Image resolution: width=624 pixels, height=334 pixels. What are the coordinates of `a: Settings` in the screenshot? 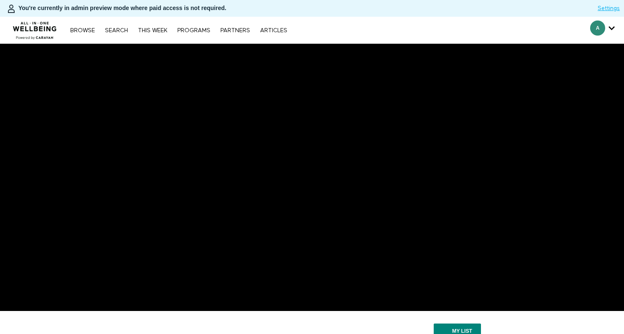 It's located at (609, 8).